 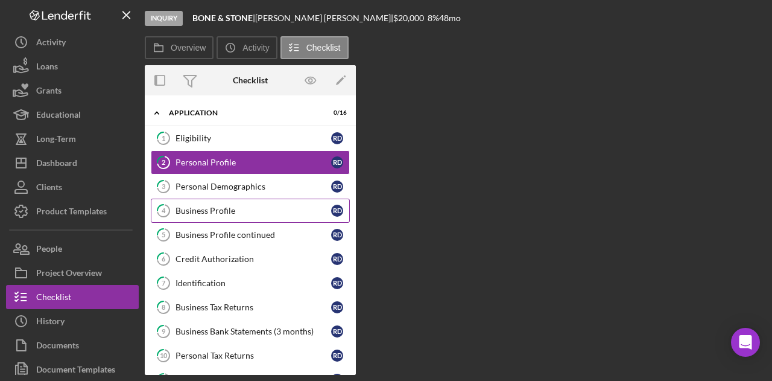 What do you see at coordinates (72, 273) in the screenshot?
I see `a: Project Overview` at bounding box center [72, 273].